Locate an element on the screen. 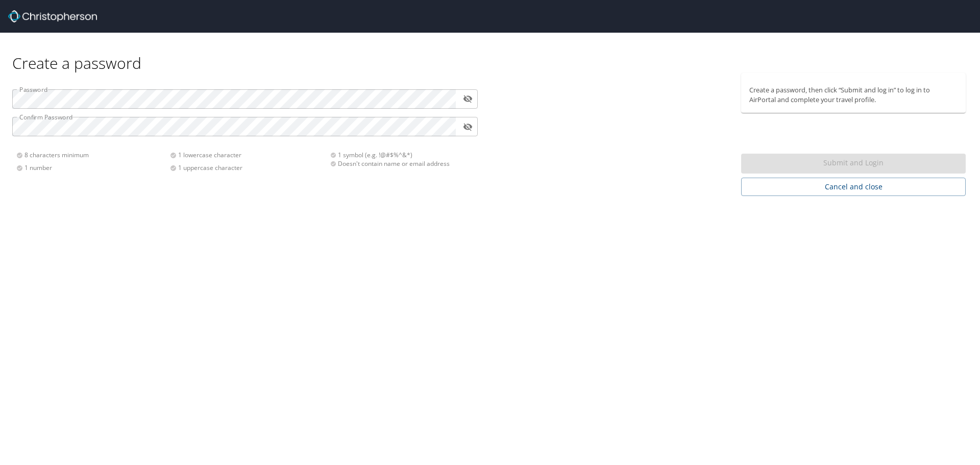 The height and width of the screenshot is (465, 980). div: Doesn't contain name or email address is located at coordinates (401, 163).